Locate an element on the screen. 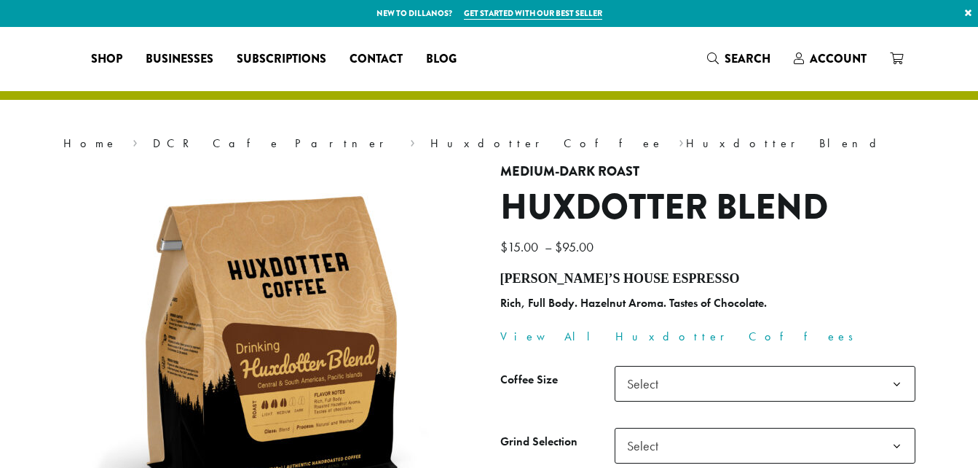  span: Businesses is located at coordinates (179, 59).